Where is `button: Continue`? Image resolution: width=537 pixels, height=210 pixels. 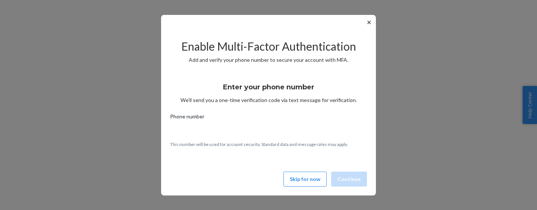 button: Continue is located at coordinates (349, 179).